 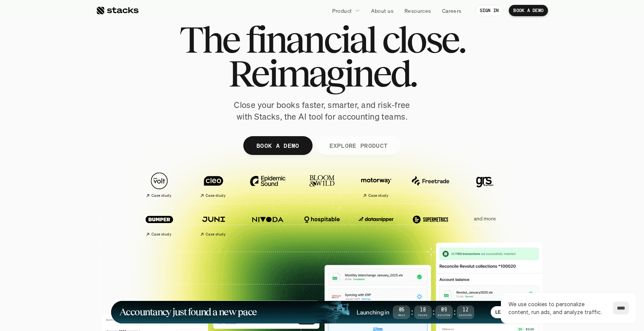 I want to click on a: SIGN IN, so click(x=489, y=11).